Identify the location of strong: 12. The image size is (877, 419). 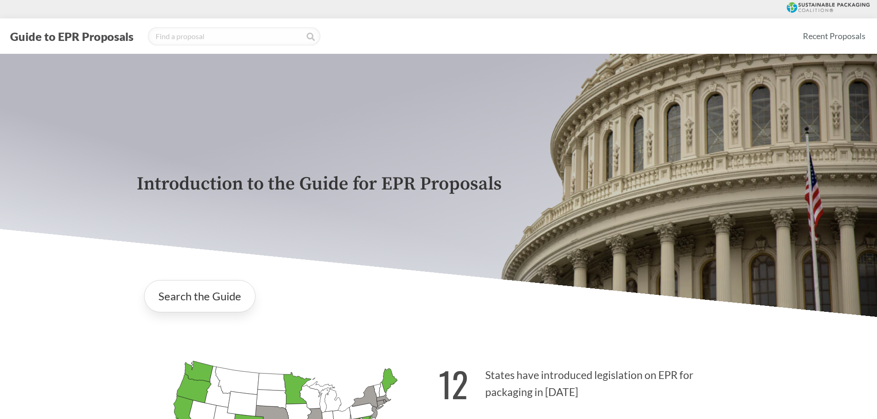
(454, 384).